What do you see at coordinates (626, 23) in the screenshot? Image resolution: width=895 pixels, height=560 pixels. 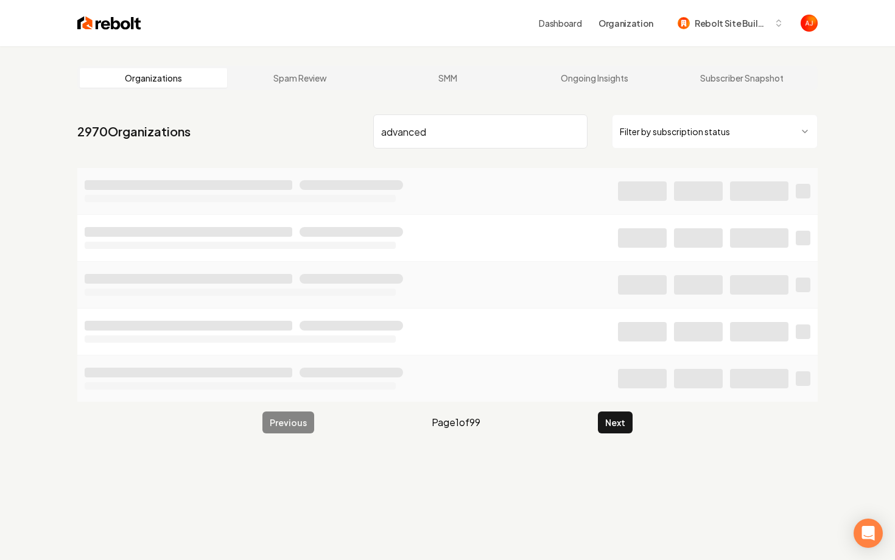 I see `button: Organization` at bounding box center [626, 23].